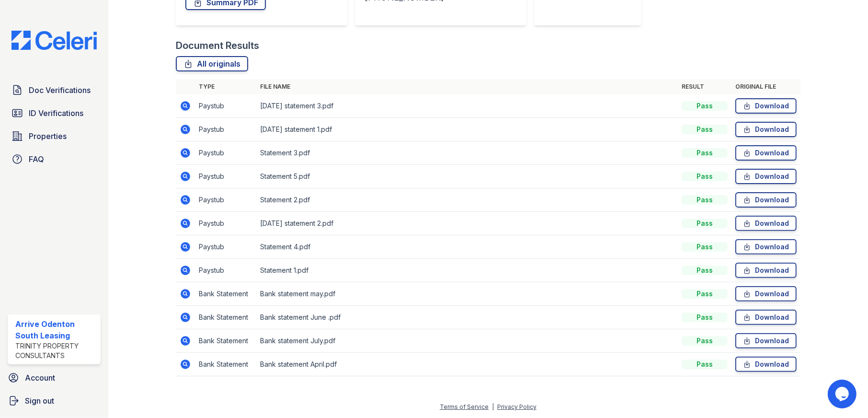 The image size is (868, 418). I want to click on span: Properties, so click(47, 136).